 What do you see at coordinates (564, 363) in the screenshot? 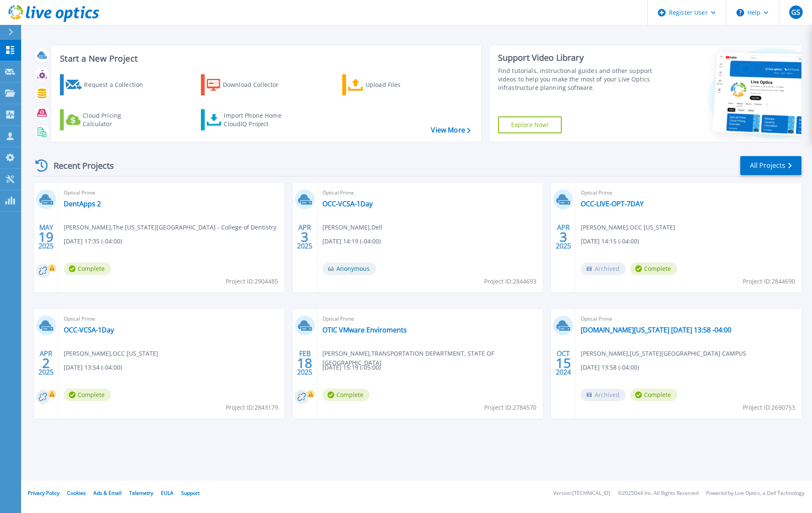
I see `div: OCT 2024` at bounding box center [564, 363].